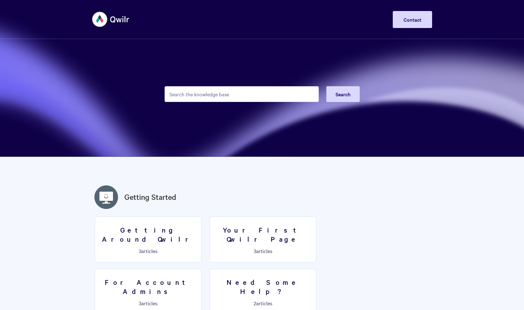 The height and width of the screenshot is (310, 524). I want to click on h3: Your First Qwilr Page, so click(263, 234).